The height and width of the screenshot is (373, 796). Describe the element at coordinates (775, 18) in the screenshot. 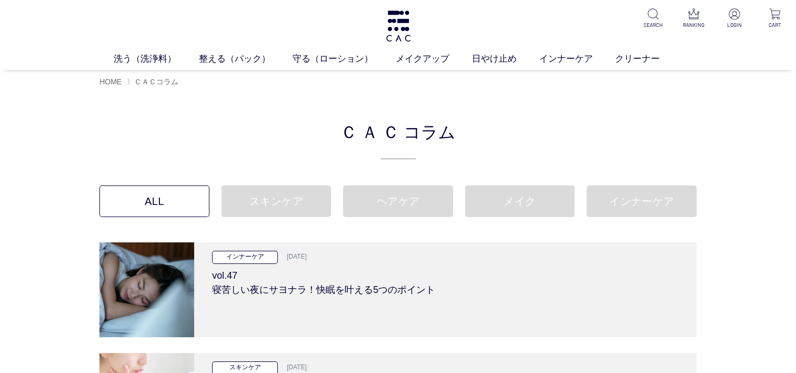

I see `a: CART` at that location.